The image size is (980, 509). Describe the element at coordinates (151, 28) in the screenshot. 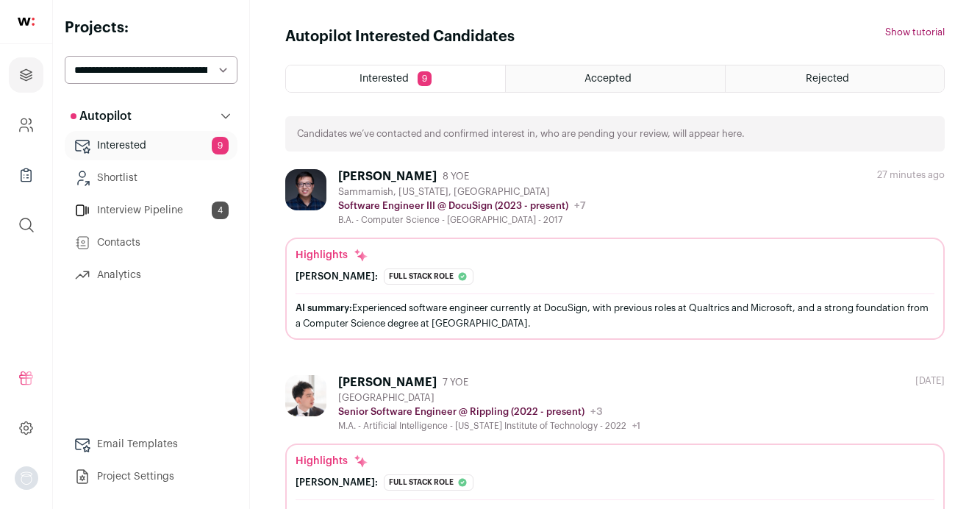

I see `h2: Projects:` at that location.